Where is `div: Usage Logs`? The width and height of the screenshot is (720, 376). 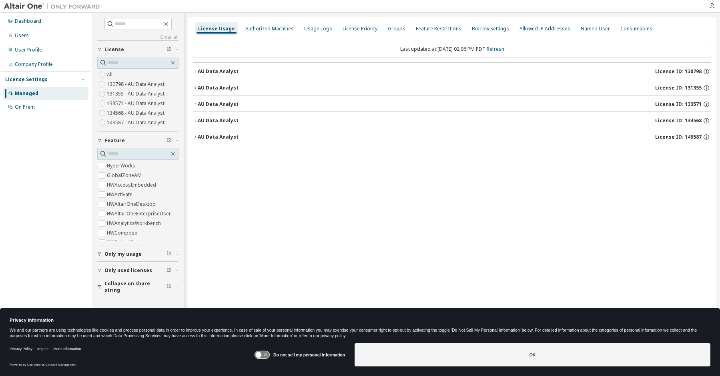
div: Usage Logs is located at coordinates (318, 29).